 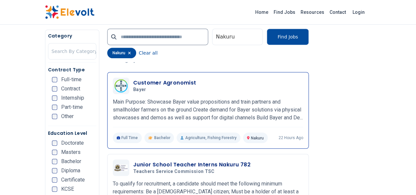 What do you see at coordinates (287, 37) in the screenshot?
I see `button: Find Jobs` at bounding box center [287, 37].